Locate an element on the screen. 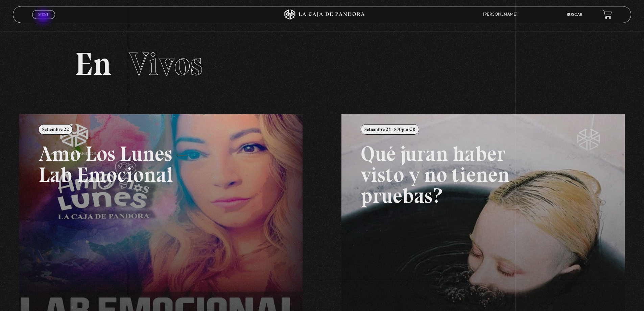  a: View your shopping cart is located at coordinates (607, 14).